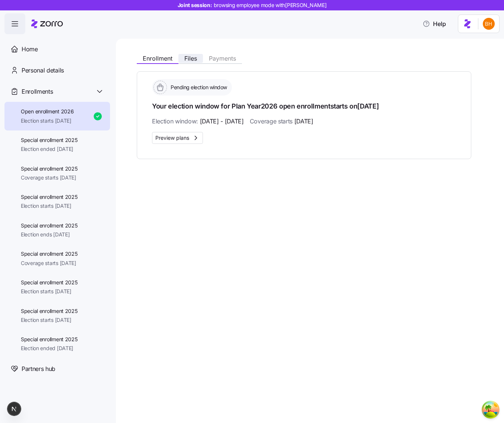  Describe the element at coordinates (158, 58) in the screenshot. I see `span: Enrollment` at that location.